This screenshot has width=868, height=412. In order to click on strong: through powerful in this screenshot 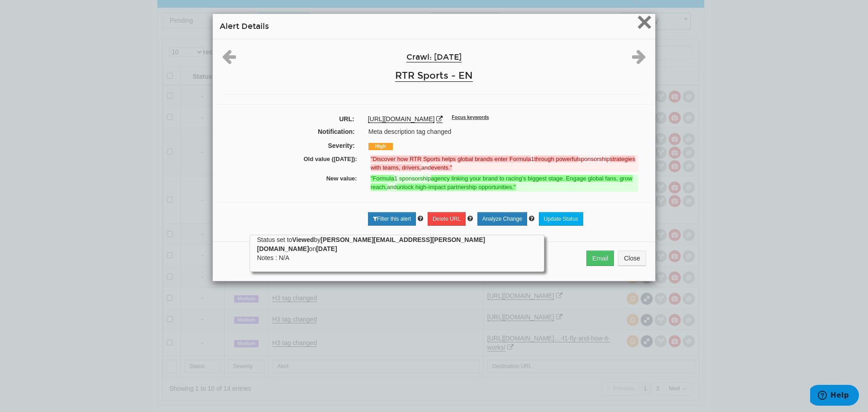, I will do `click(556, 159)`.